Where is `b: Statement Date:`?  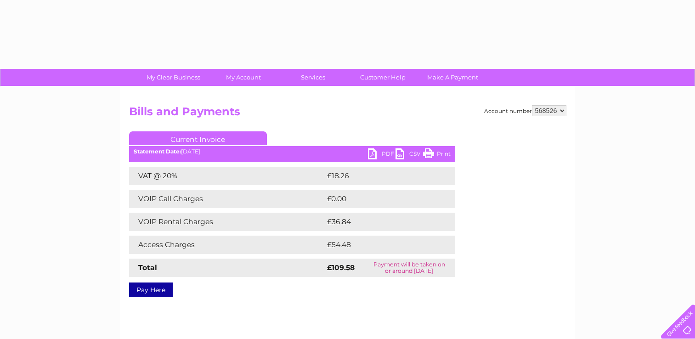 b: Statement Date: is located at coordinates (157, 151).